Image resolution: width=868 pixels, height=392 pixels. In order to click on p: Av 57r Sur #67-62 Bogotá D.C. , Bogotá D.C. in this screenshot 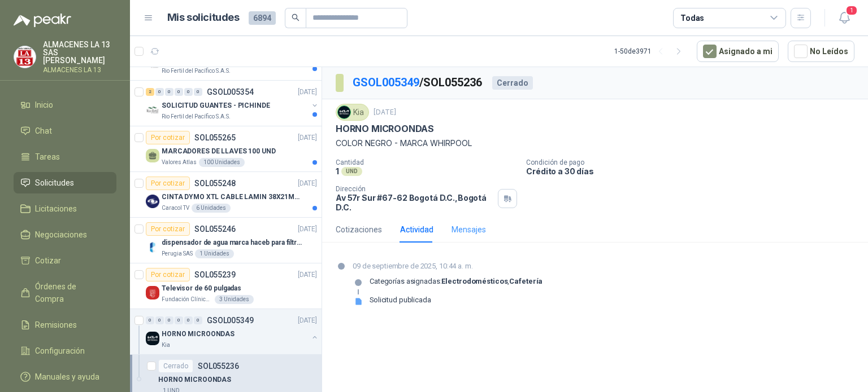, I will do `click(414, 203)`.